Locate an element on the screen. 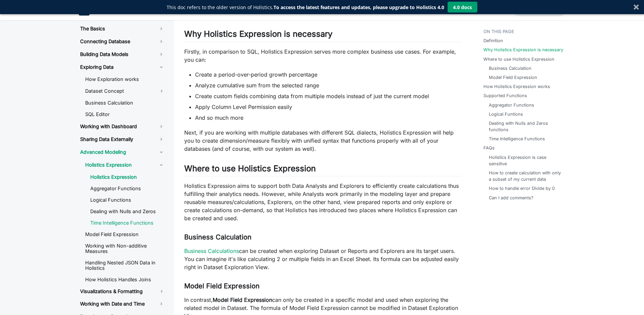 This screenshot has width=644, height=315. p: This doc refers to the older version of Holistics. is located at coordinates (305, 7).